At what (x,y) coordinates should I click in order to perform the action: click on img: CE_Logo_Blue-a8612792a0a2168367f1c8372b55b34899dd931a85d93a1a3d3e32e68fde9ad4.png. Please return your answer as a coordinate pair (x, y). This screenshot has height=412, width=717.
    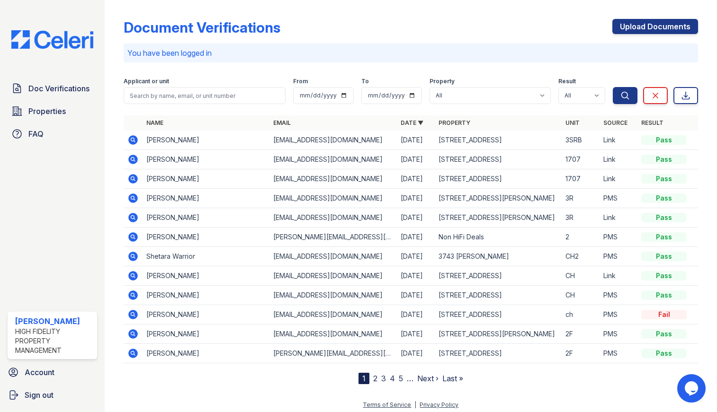
    Looking at the image, I should click on (52, 39).